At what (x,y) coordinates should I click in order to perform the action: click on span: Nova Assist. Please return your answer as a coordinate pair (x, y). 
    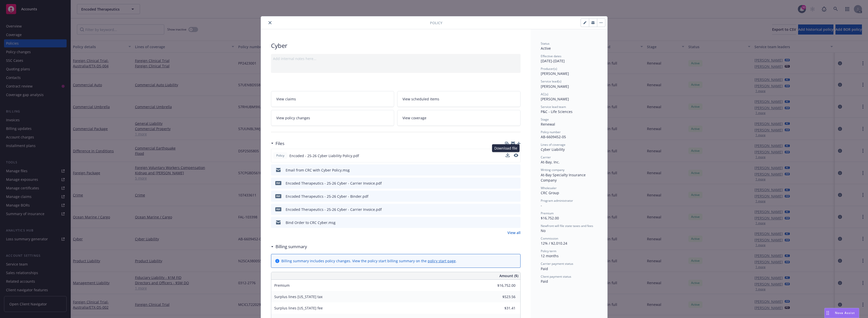
    Looking at the image, I should click on (844, 313).